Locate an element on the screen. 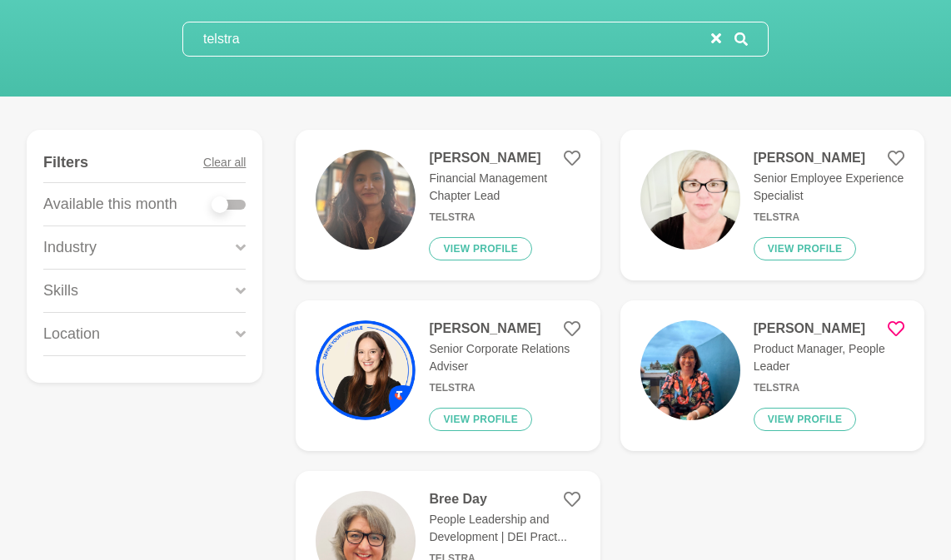 The width and height of the screenshot is (951, 560). input: Search mentors is located at coordinates (447, 39).